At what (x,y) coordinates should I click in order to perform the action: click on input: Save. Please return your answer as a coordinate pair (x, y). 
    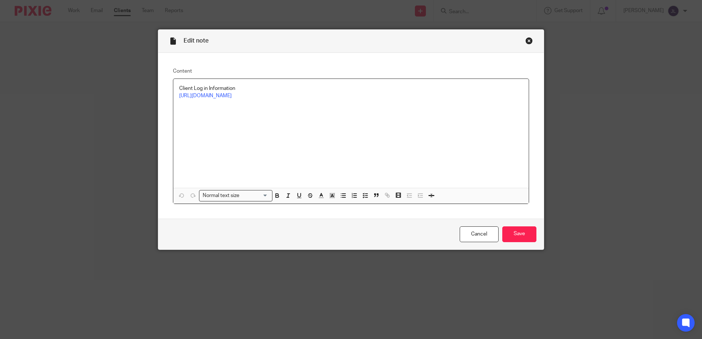
    Looking at the image, I should click on (519, 234).